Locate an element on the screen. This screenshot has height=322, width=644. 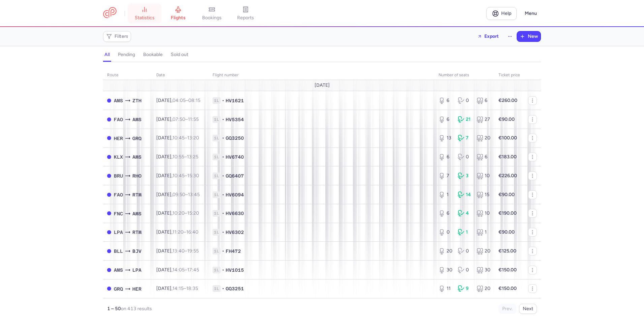
time: 17:45 is located at coordinates (193, 269).